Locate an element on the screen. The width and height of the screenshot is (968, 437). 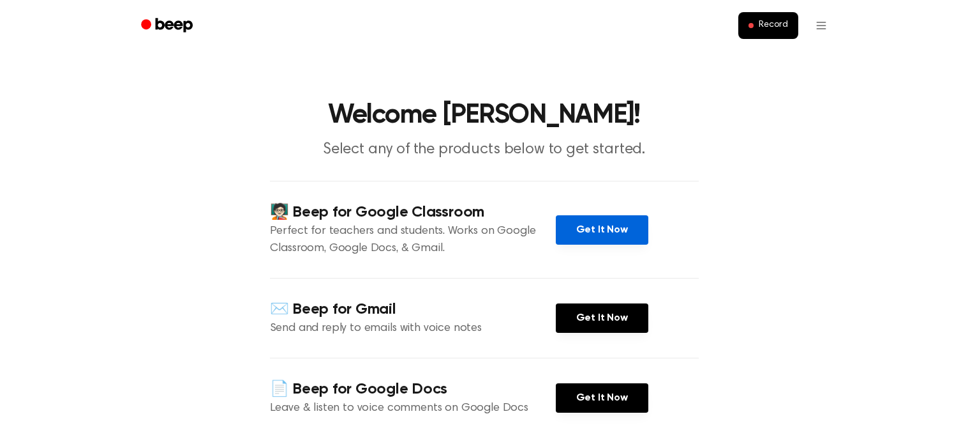
p: Leave & listen to voice comments on Google Docs is located at coordinates (413, 408).